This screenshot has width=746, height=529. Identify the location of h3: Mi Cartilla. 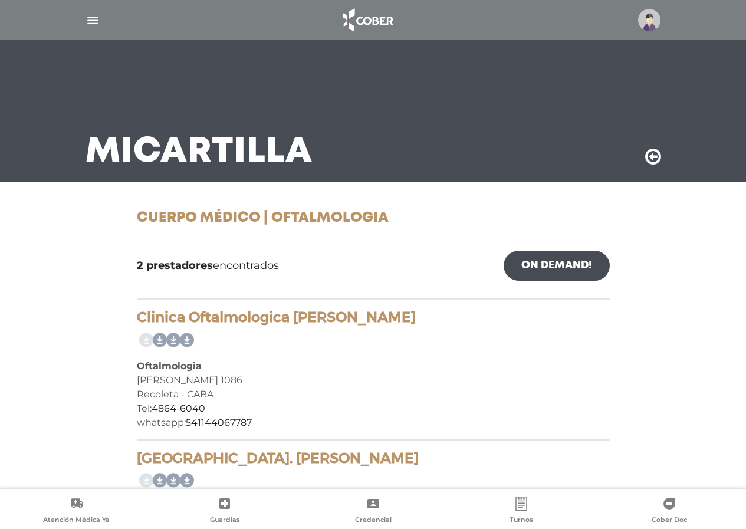
(199, 152).